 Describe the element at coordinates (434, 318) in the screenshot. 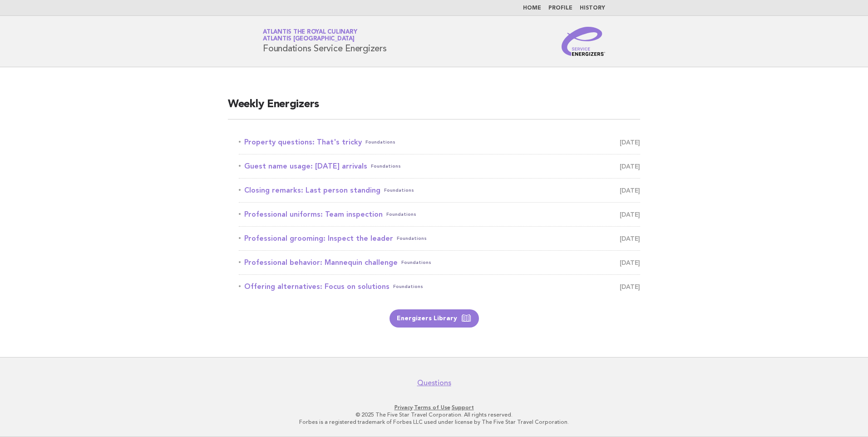

I see `a: Energizers Library` at that location.